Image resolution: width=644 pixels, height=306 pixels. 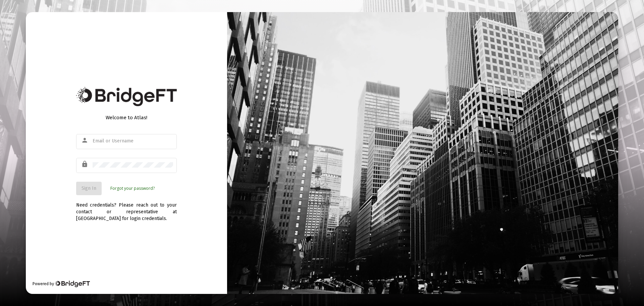 I want to click on mat-icon: person, so click(x=85, y=140).